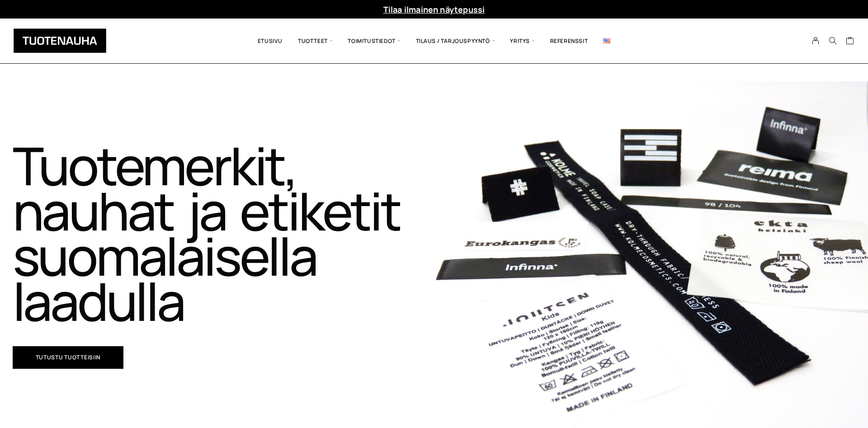  What do you see at coordinates (522, 41) in the screenshot?
I see `span: Yritys` at bounding box center [522, 41].